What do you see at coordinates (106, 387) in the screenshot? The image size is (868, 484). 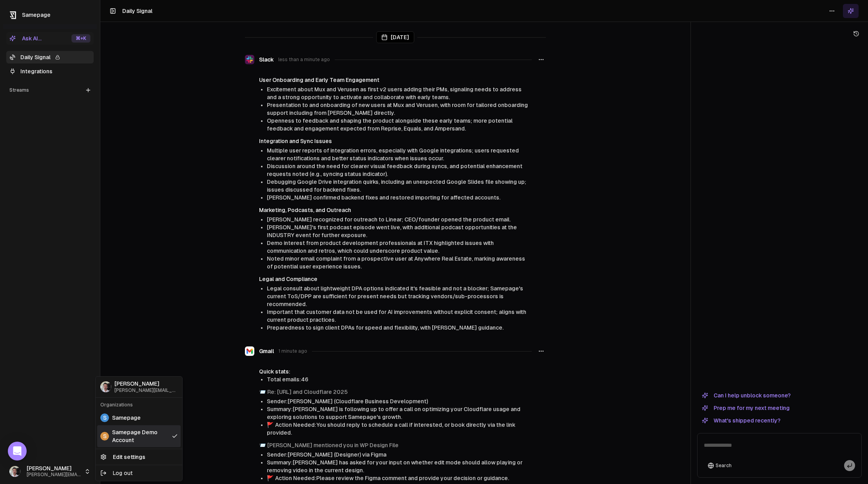 I see `img: _image` at bounding box center [106, 387].